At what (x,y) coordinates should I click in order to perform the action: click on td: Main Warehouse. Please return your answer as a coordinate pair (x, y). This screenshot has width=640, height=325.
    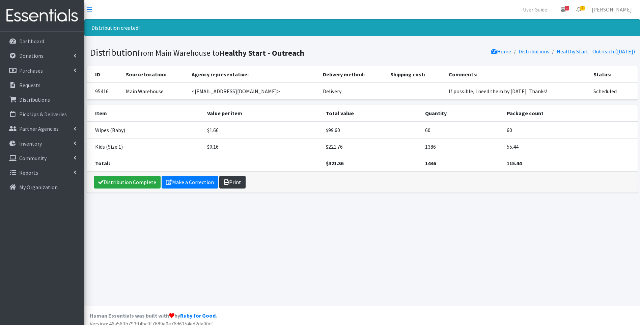
    Looking at the image, I should click on (155, 91).